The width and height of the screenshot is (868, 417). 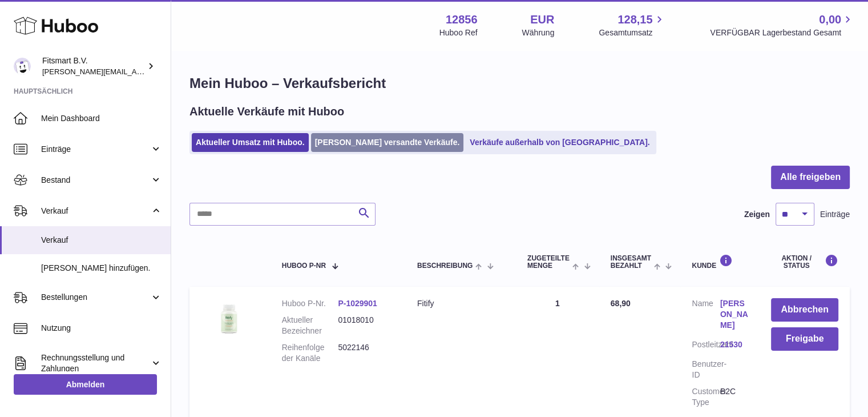 What do you see at coordinates (810, 177) in the screenshot?
I see `button: Alle freigeben` at bounding box center [810, 177].